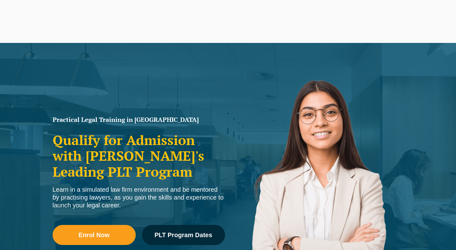  What do you see at coordinates (183, 235) in the screenshot?
I see `a: PLT Program Dates` at bounding box center [183, 235].